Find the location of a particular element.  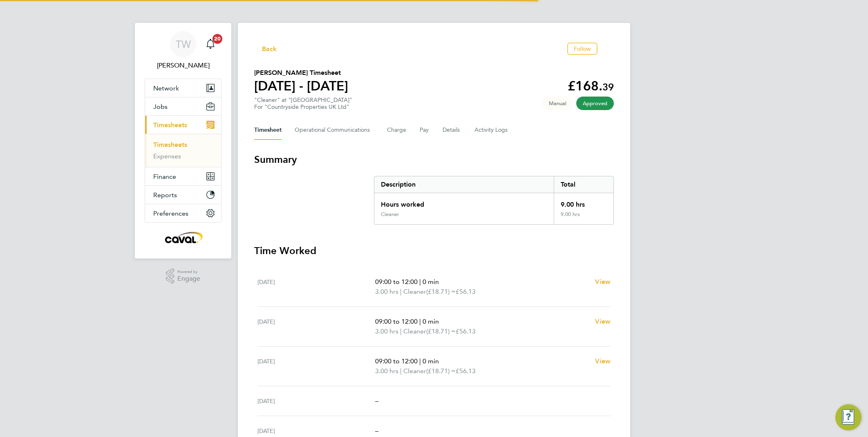

button: Operational Communications is located at coordinates (334, 130).